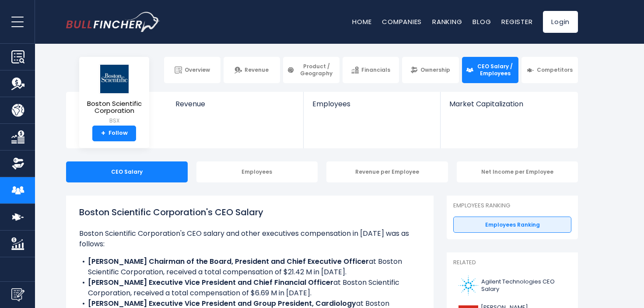  I want to click on a: Companies, so click(402, 21).